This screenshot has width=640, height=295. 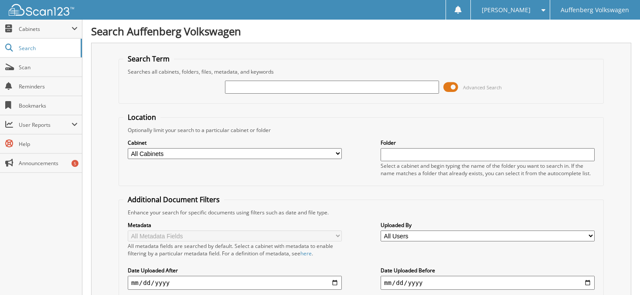 I want to click on div: Searches all cabinets, folders, files, metadata, and keywords, so click(x=361, y=72).